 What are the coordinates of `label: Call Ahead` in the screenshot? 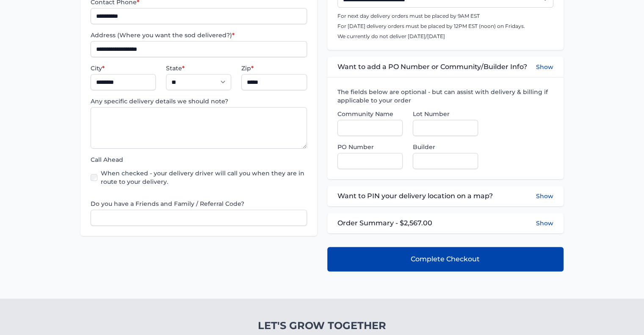 It's located at (199, 160).